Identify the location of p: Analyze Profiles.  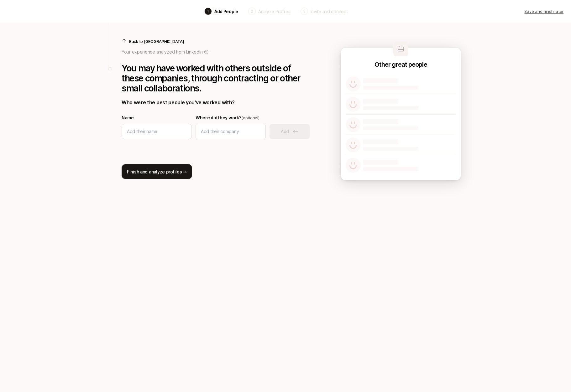
(275, 11).